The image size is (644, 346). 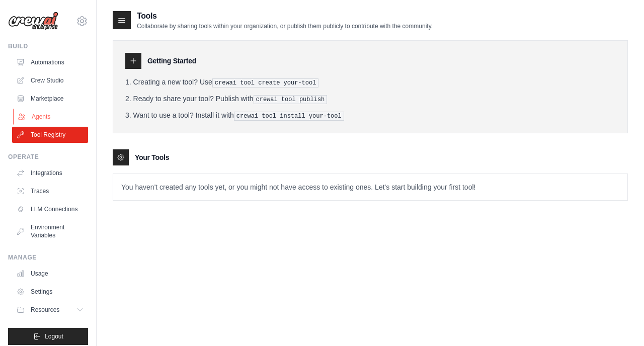 What do you see at coordinates (285, 26) in the screenshot?
I see `p: Collaborate by sharing tools within your organization, or publish them publicly to contribute wit...` at bounding box center [285, 26].